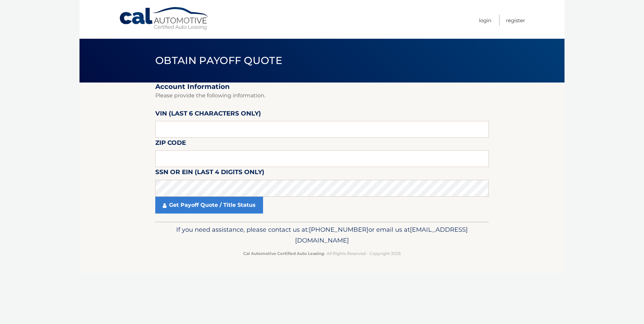 The height and width of the screenshot is (324, 644). I want to click on p: Please provide the following information., so click(322, 96).